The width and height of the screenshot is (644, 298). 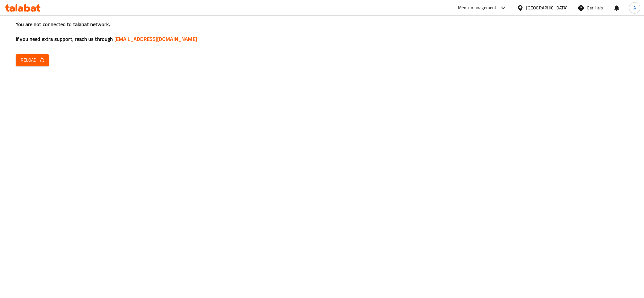 I want to click on span: A, so click(x=635, y=8).